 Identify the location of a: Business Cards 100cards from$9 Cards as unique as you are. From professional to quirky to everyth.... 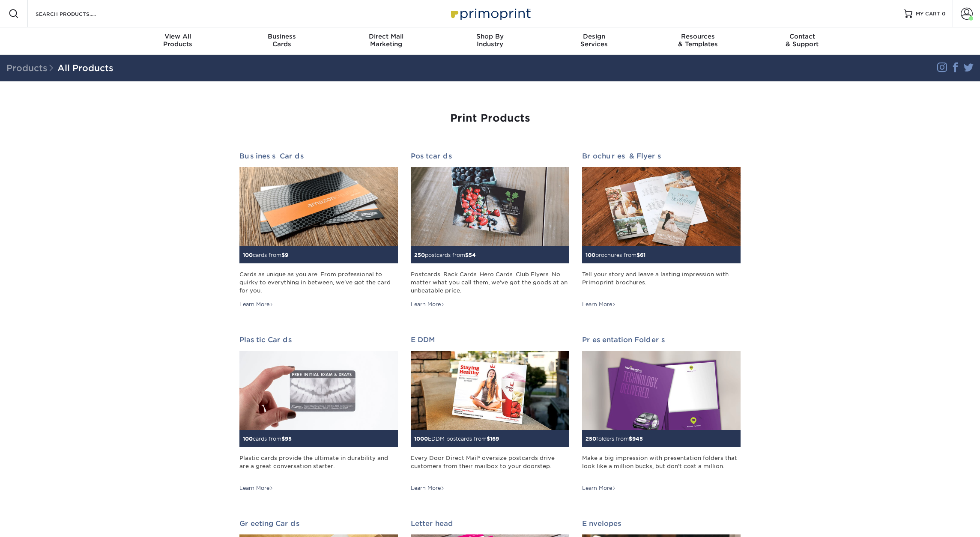
(319, 230).